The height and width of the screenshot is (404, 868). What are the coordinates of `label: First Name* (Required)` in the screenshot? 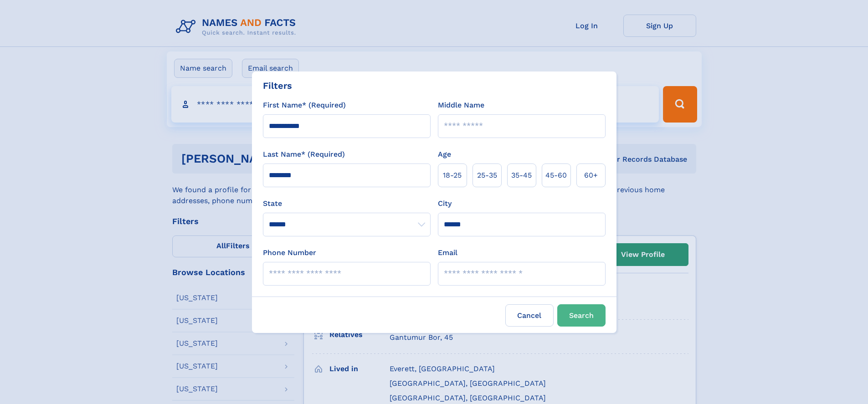 It's located at (305, 105).